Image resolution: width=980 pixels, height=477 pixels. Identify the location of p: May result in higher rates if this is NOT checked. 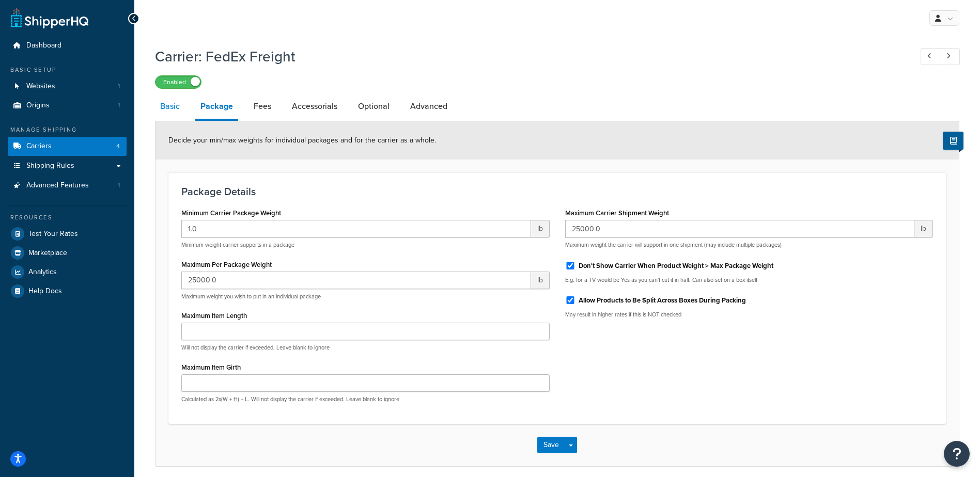
(749, 315).